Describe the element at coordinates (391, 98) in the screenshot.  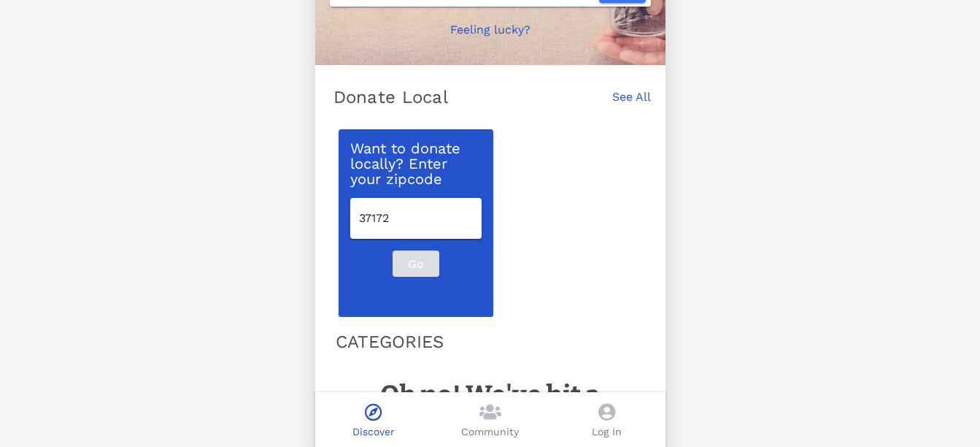
I see `p: Donate Local` at that location.